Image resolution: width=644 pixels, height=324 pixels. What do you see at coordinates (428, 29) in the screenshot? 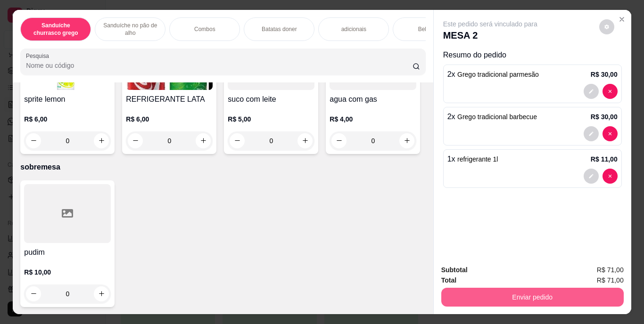
I see `p: Bebidas` at bounding box center [428, 29].